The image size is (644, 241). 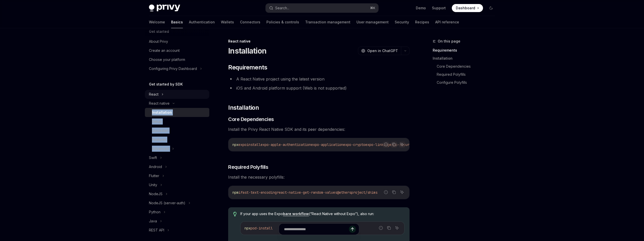 What do you see at coordinates (158, 41) in the screenshot?
I see `div: About Privy` at bounding box center [158, 41].